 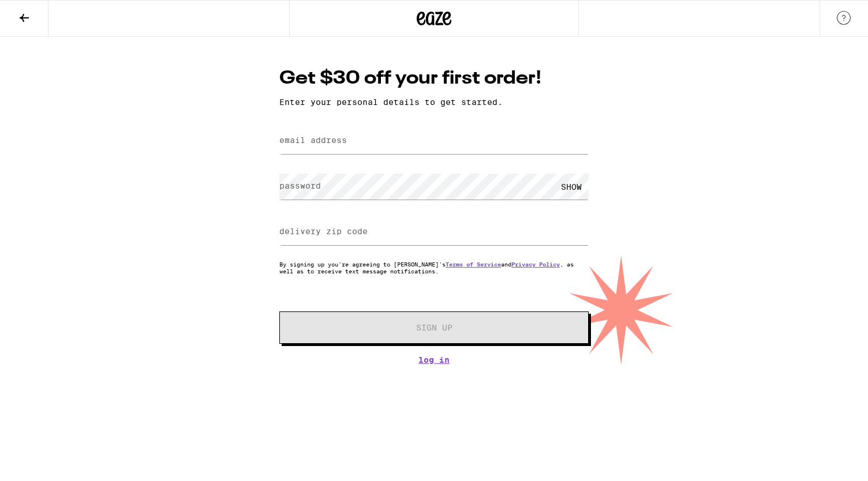 What do you see at coordinates (571, 187) in the screenshot?
I see `div: SHOW` at bounding box center [571, 187].